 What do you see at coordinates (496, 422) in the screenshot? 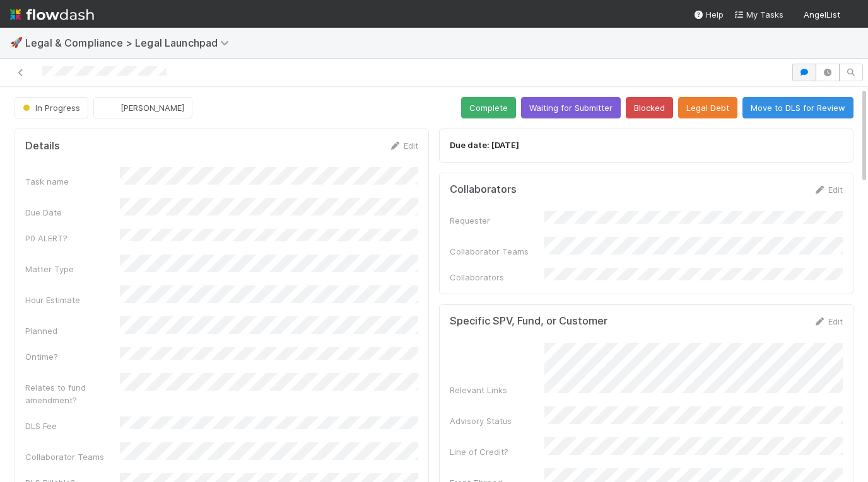
I see `div: Advisory Status` at bounding box center [496, 422].